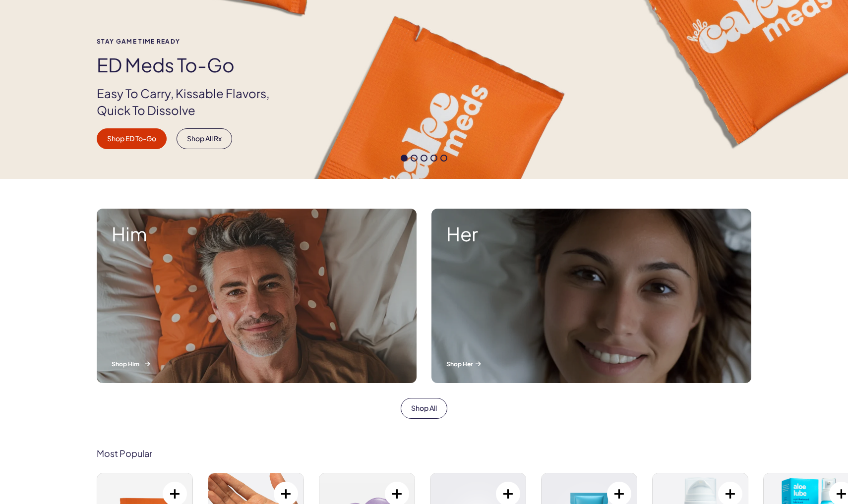 The height and width of the screenshot is (504, 848). What do you see at coordinates (257, 364) in the screenshot?
I see `p: Shop Him` at bounding box center [257, 364].